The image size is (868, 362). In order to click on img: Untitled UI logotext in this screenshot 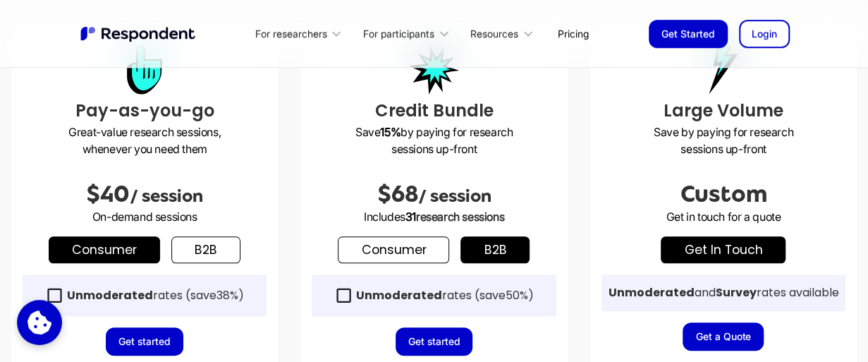, I will do `click(139, 34)`.